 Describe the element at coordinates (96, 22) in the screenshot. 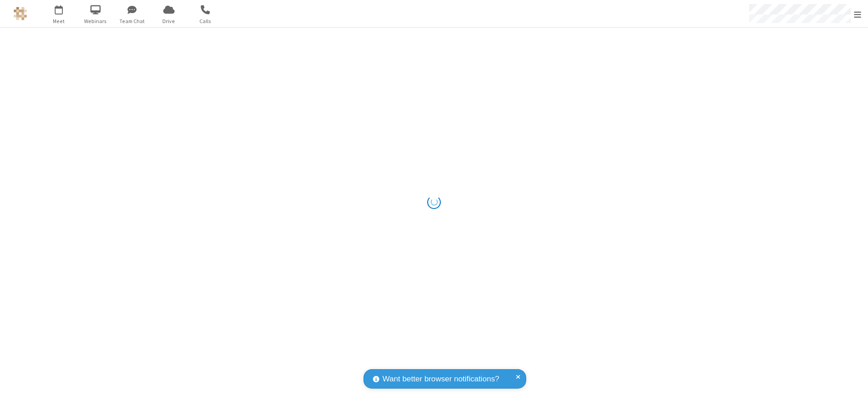

I see `span: Webinars` at that location.